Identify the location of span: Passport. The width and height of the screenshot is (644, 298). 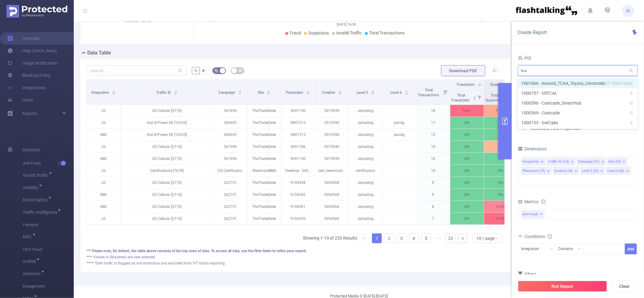
(48, 225).